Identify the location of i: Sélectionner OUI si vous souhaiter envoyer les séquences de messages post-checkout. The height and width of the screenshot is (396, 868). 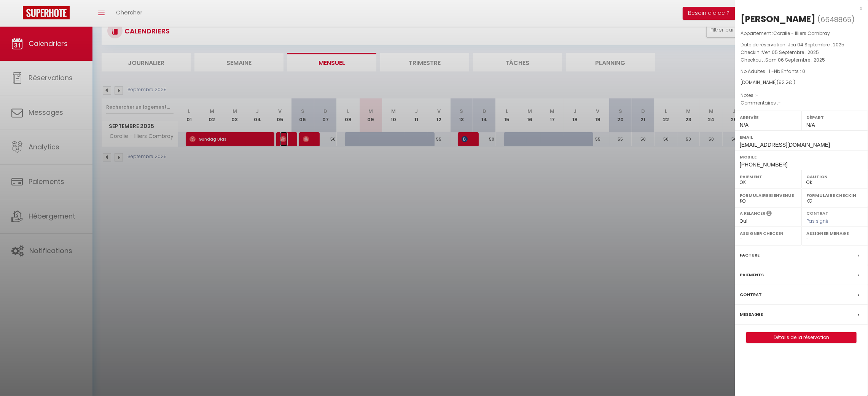
(769, 215).